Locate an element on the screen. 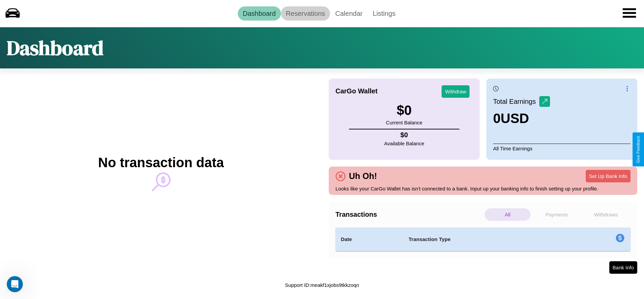 This screenshot has height=299, width=644. h4: $ 0 is located at coordinates (404, 135).